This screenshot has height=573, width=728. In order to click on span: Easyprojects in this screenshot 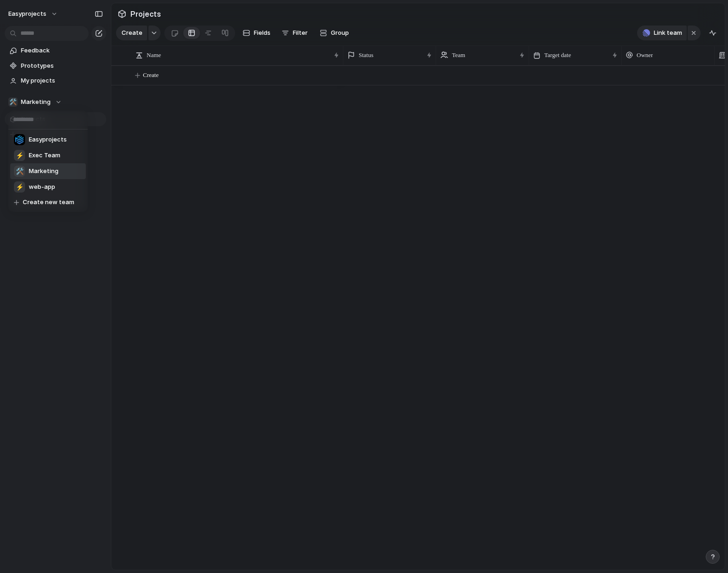, I will do `click(48, 139)`.